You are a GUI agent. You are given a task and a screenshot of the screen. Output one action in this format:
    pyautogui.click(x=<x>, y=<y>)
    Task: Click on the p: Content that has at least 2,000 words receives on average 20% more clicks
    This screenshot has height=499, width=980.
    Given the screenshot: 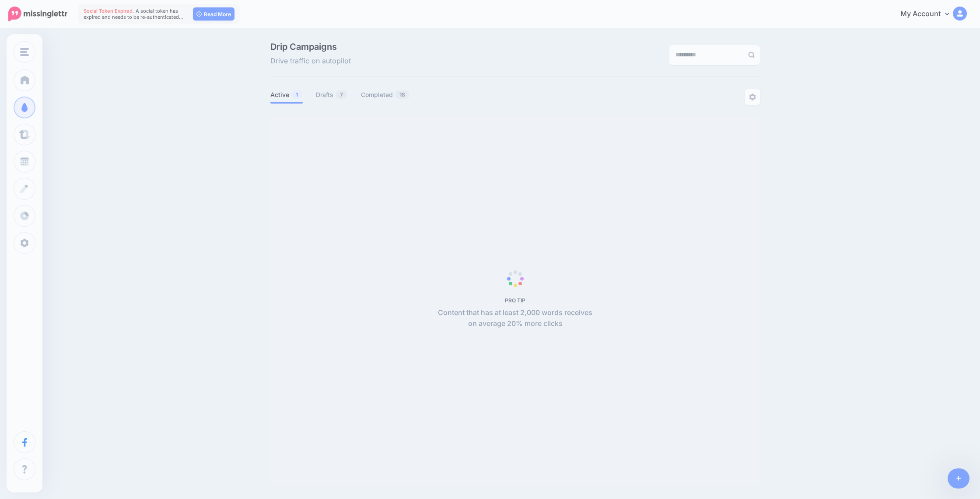 What is the action you would take?
    pyautogui.click(x=515, y=318)
    